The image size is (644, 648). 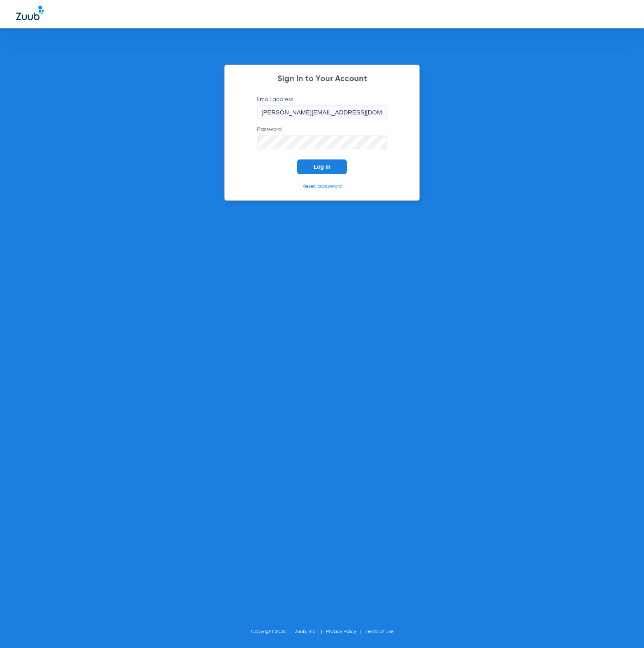 What do you see at coordinates (322, 107) in the screenshot?
I see `label: Email address` at bounding box center [322, 107].